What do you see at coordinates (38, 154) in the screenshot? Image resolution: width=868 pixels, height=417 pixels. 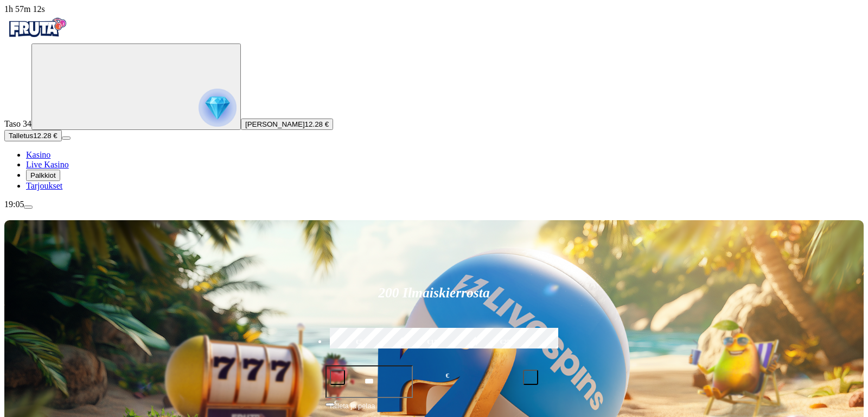 I see `a: Kasino` at bounding box center [38, 154].